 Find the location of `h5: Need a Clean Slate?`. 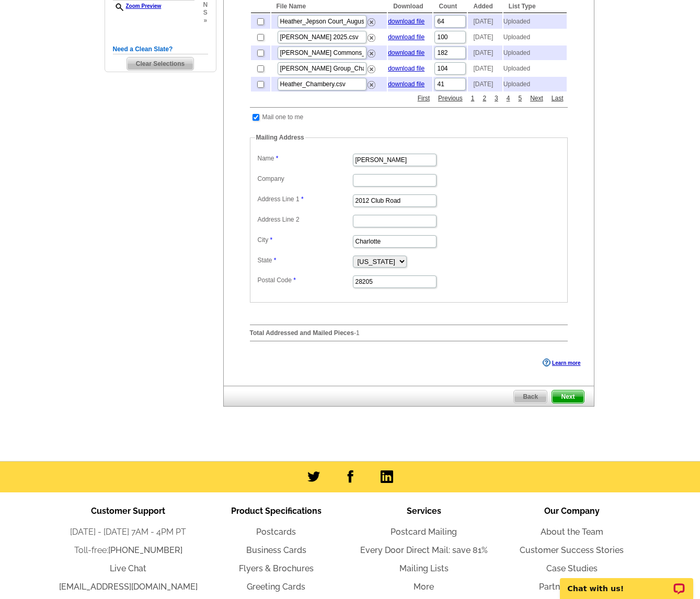

h5: Need a Clean Slate? is located at coordinates (161, 49).